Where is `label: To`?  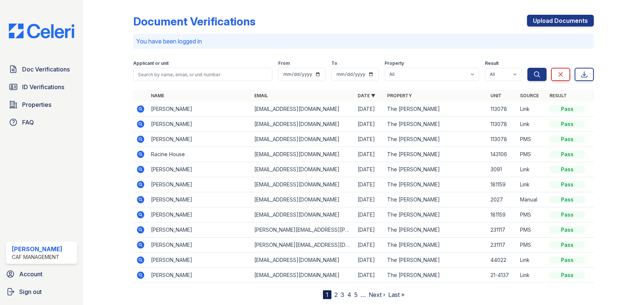 label: To is located at coordinates (335, 63).